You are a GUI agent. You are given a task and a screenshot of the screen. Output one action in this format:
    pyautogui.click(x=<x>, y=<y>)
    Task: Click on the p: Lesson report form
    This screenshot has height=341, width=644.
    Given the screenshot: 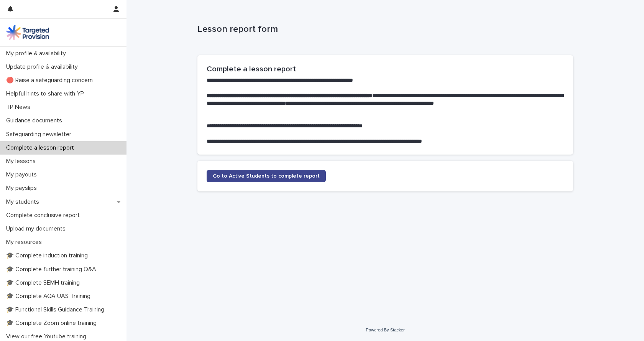 What is the action you would take?
    pyautogui.click(x=383, y=29)
    